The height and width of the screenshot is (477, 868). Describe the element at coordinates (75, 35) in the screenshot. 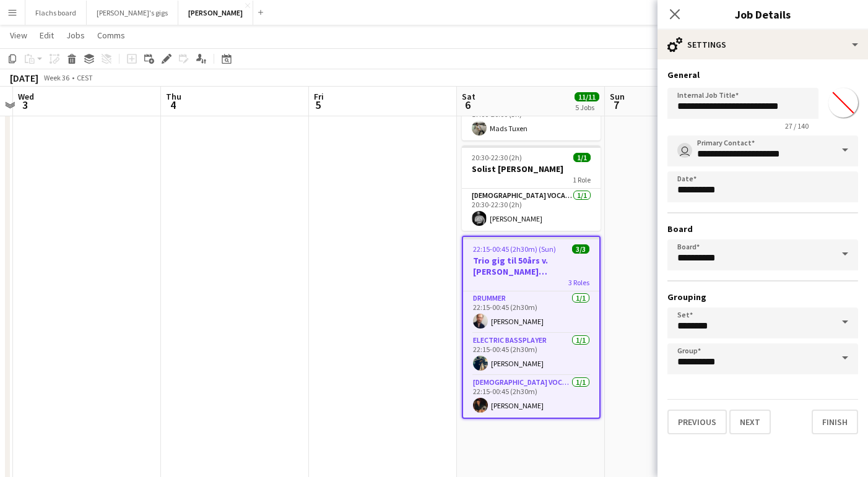

I see `a: Jobs` at that location.